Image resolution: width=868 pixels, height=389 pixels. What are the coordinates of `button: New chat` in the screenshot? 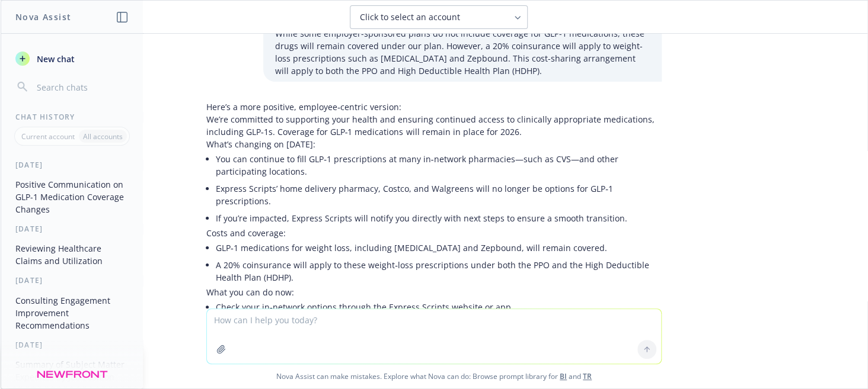 It's located at (71, 59).